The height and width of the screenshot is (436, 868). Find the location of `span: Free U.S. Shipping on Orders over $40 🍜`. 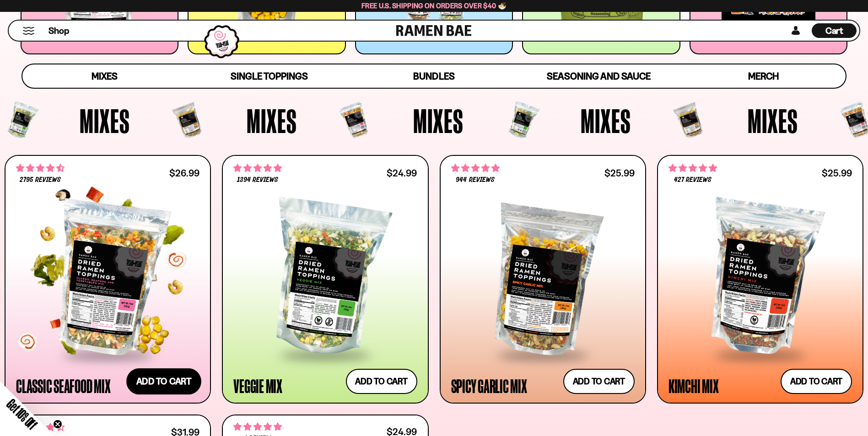

span: Free U.S. Shipping on Orders over $40 🍜 is located at coordinates (434, 5).